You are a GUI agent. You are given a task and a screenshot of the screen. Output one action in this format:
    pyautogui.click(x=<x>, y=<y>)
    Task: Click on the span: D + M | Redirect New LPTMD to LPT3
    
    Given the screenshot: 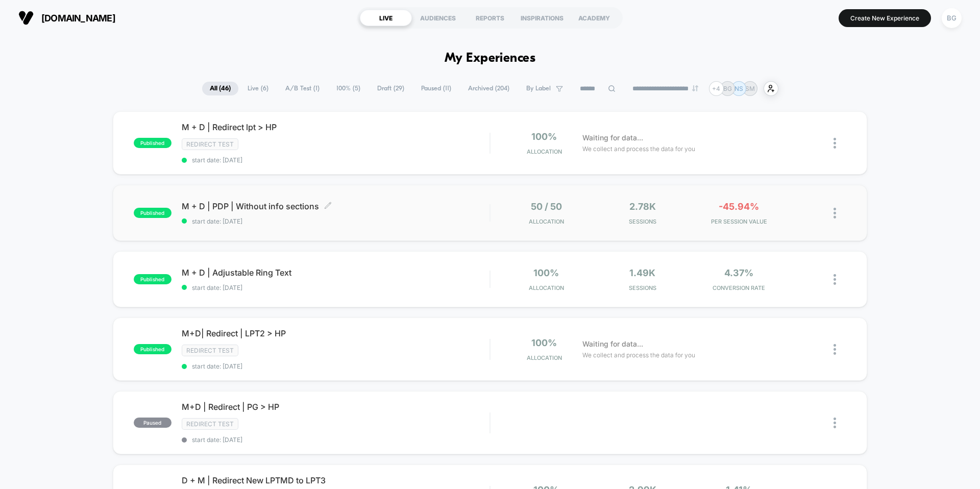 What is the action you would take?
    pyautogui.click(x=336, y=480)
    